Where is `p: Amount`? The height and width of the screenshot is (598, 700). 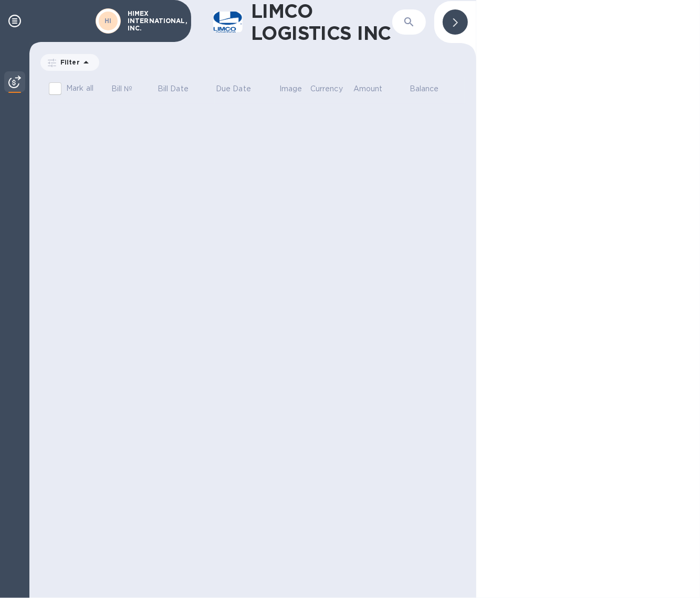
p: Amount is located at coordinates (368, 89).